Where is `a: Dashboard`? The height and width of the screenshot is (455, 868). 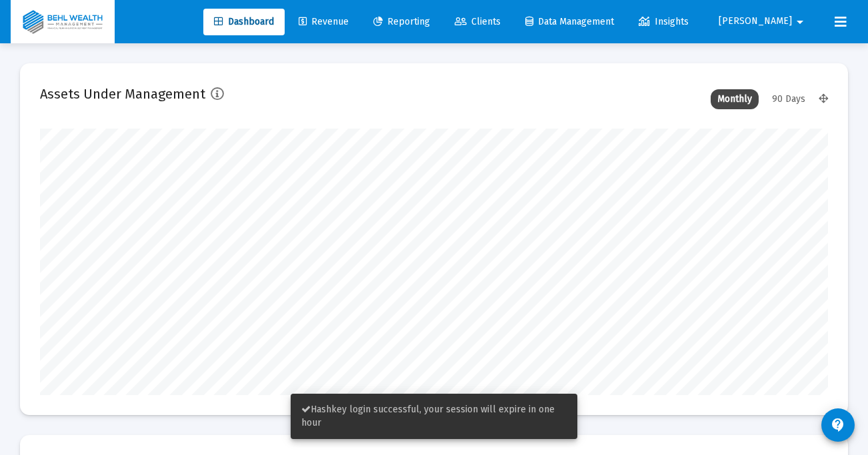
a: Dashboard is located at coordinates (244, 22).